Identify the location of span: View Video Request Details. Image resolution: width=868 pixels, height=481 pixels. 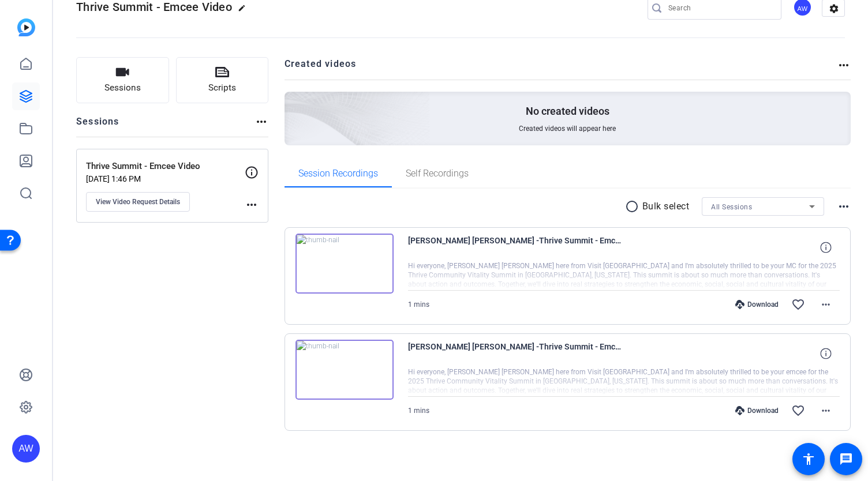
(138, 201).